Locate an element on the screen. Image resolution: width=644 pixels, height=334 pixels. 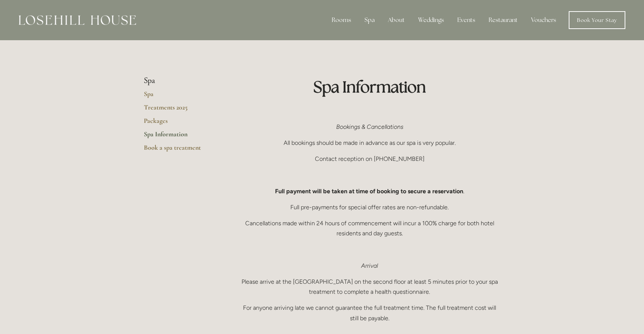
strong: Full payment will be taken at time of booking to secure a reservation is located at coordinates (369, 191).